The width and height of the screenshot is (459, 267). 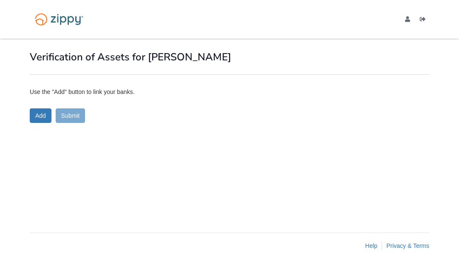 What do you see at coordinates (409, 19) in the screenshot?
I see `li: Your account details` at bounding box center [409, 19].